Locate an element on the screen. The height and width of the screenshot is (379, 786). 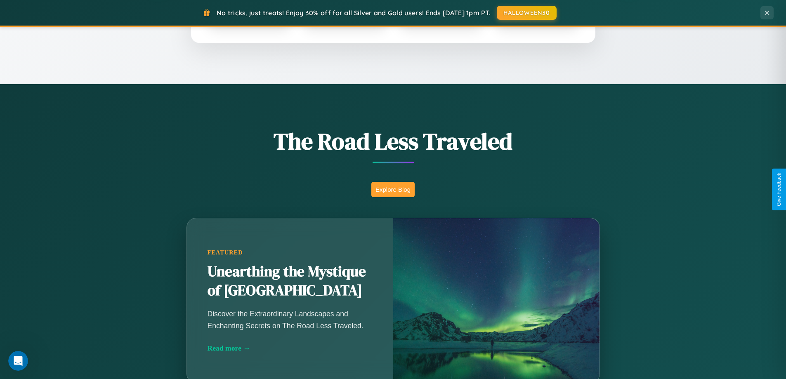
button: Explore Blog is located at coordinates (393, 189).